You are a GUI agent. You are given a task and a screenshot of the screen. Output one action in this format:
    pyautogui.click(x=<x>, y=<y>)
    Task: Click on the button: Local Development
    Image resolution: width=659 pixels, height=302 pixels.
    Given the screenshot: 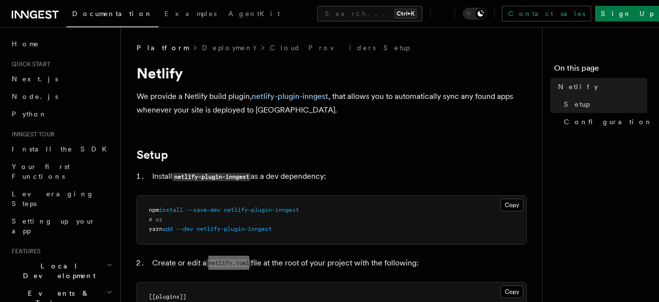 What is the action you would take?
    pyautogui.click(x=61, y=271)
    